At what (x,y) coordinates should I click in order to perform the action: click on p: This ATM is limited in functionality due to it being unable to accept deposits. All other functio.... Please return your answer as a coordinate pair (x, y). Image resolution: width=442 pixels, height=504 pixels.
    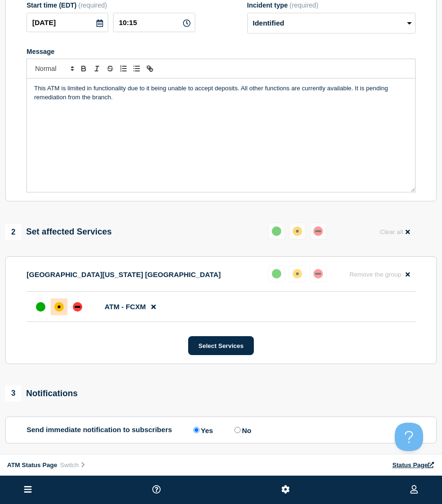
    Looking at the image, I should click on (221, 92).